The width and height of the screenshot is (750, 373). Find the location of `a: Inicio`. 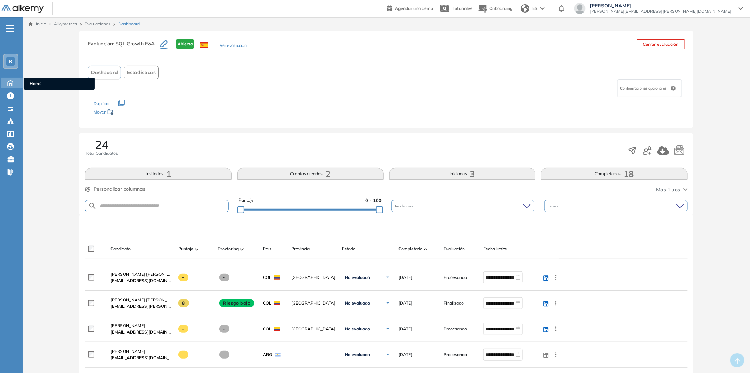

a: Inicio is located at coordinates (37, 24).